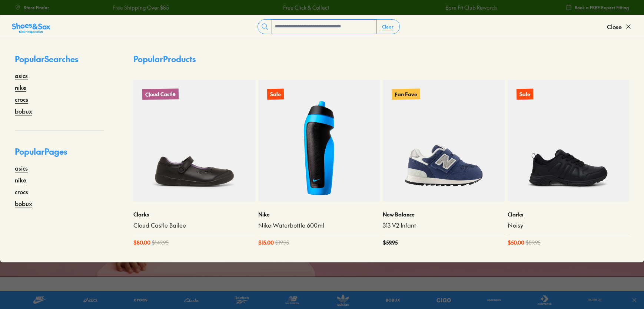 The width and height of the screenshot is (644, 309). What do you see at coordinates (516, 242) in the screenshot?
I see `span: $ 50.00` at bounding box center [516, 242].